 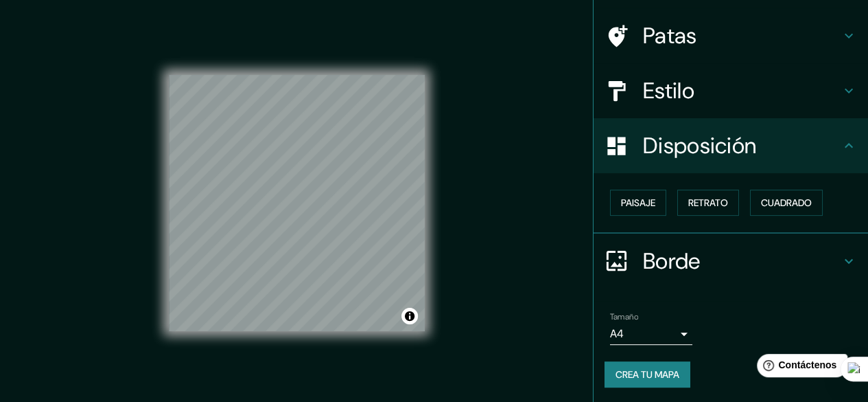 I want to click on button: Cuadrado, so click(x=786, y=203).